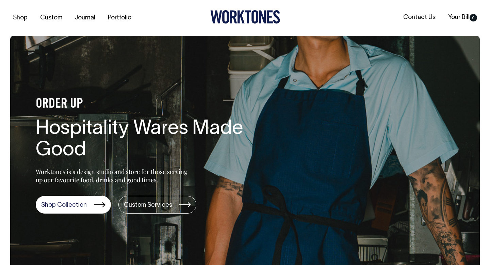  Describe the element at coordinates (145, 104) in the screenshot. I see `h4: ORDER UP` at that location.